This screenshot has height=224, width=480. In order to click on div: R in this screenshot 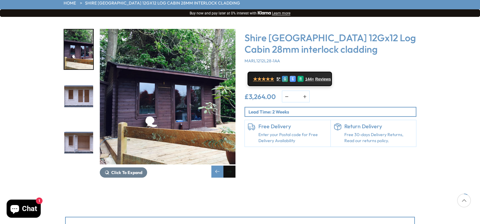, I will do `click(300, 79)`.